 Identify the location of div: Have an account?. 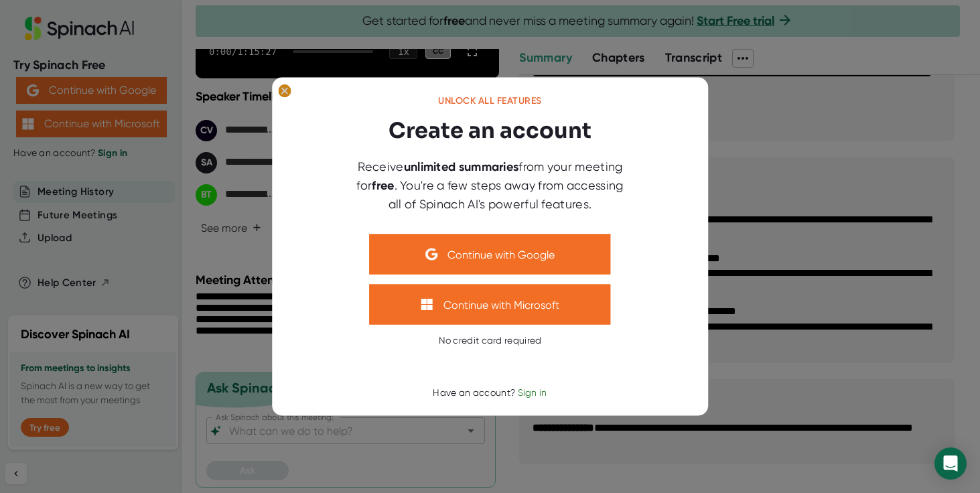
(490, 392).